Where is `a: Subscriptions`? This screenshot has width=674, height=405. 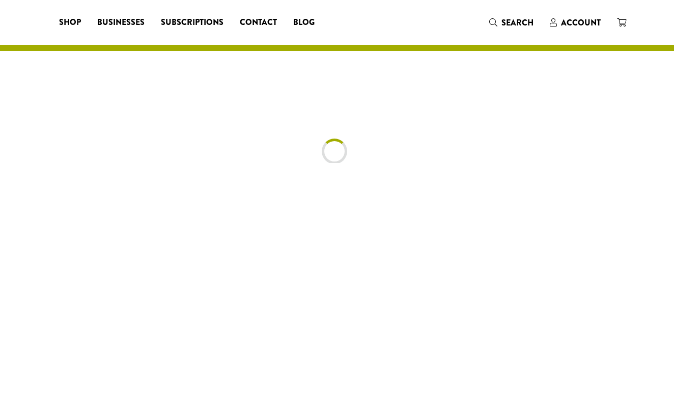
a: Subscriptions is located at coordinates (192, 22).